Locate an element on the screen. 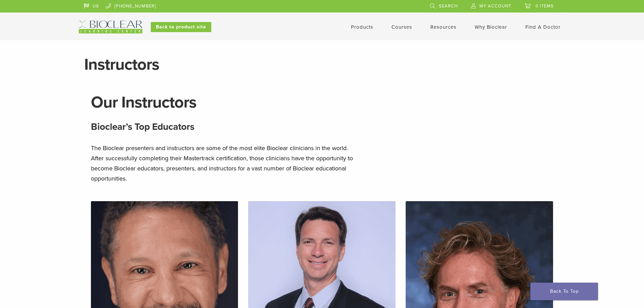  span: Search is located at coordinates (449, 6).